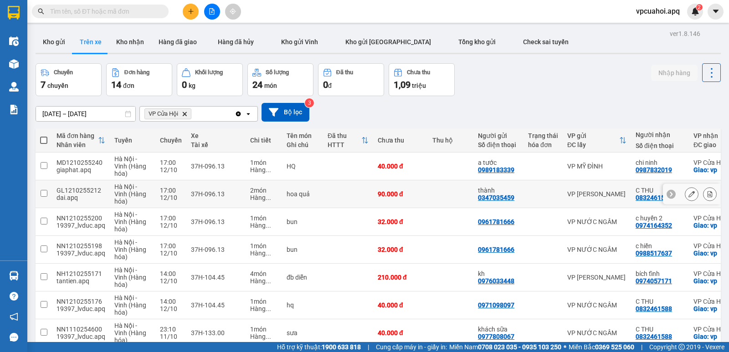 Image resolution: width=729 pixels, height=352 pixels. Describe the element at coordinates (496, 337) in the screenshot. I see `div: 0977808067` at that location.